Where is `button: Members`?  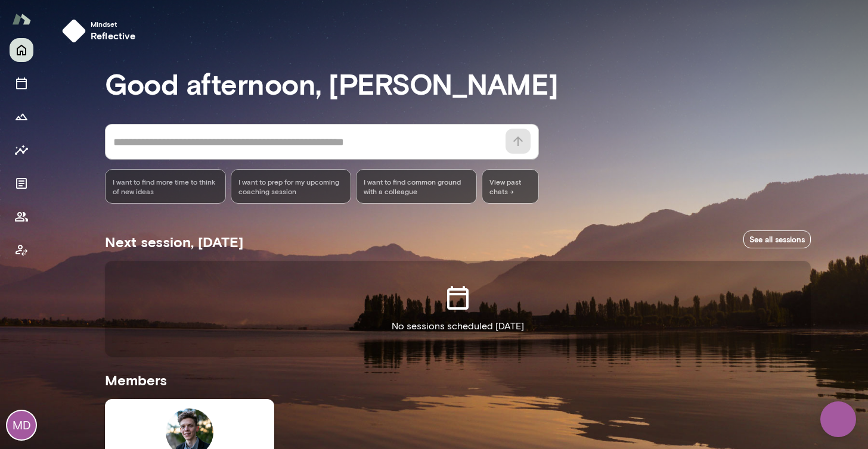
button: Members is located at coordinates (21, 217).